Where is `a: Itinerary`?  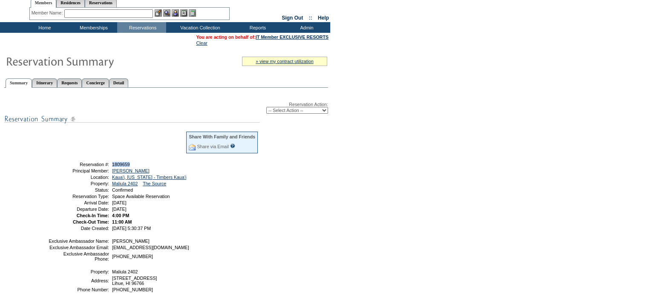 a: Itinerary is located at coordinates (44, 83).